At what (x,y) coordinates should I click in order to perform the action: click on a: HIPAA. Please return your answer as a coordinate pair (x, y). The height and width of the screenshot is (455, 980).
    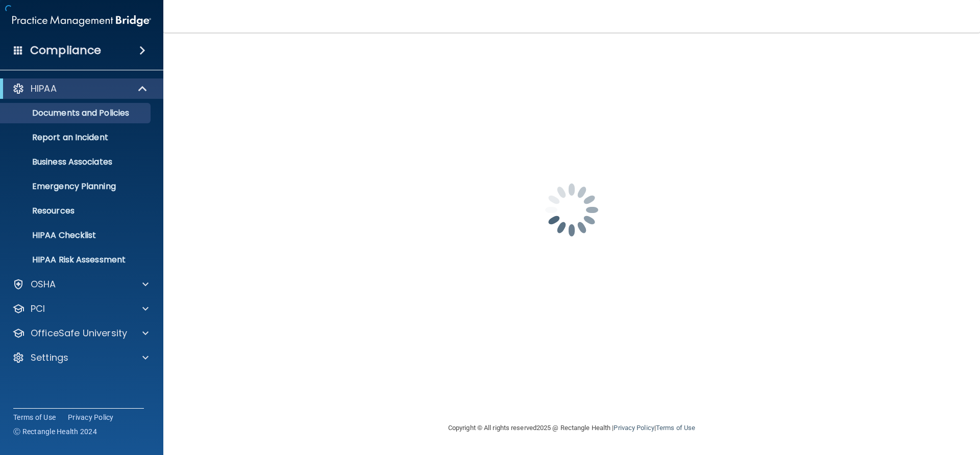
    Looking at the image, I should click on (80, 88).